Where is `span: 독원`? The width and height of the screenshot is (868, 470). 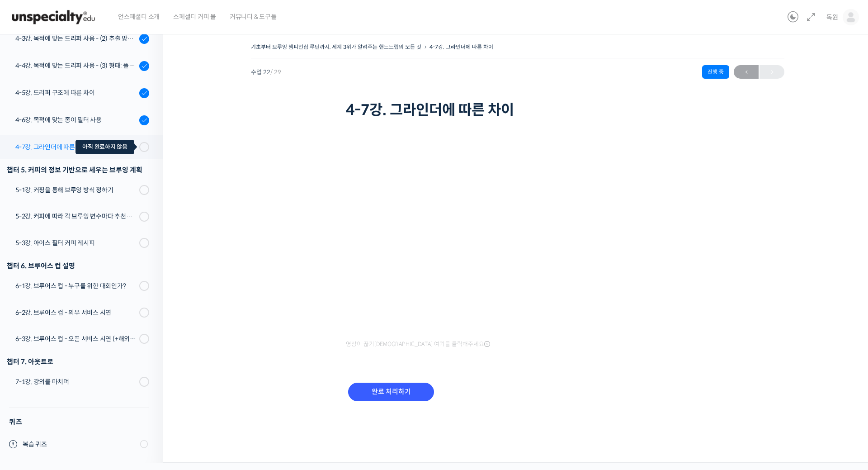
span: 독원 is located at coordinates (832, 17).